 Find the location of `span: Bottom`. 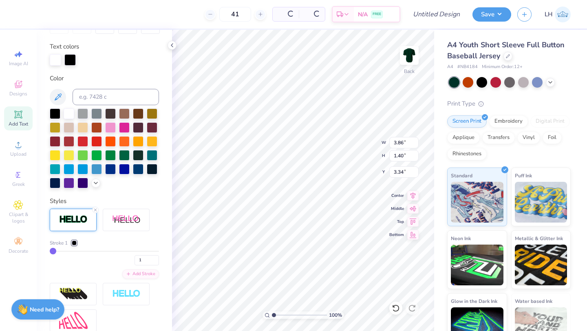

span: Bottom is located at coordinates (397, 235).